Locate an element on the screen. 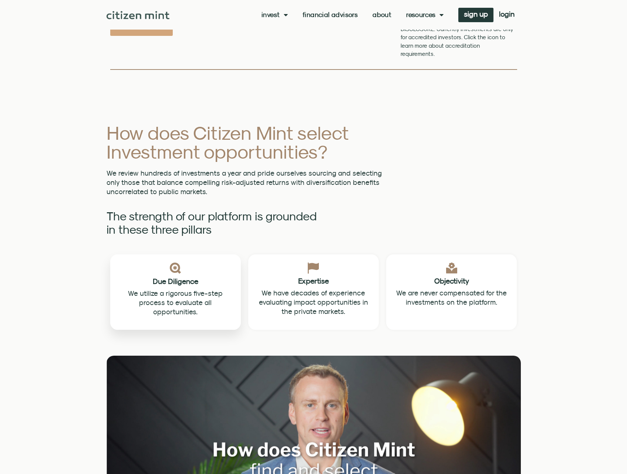  a: Financial Advisors is located at coordinates (330, 15).